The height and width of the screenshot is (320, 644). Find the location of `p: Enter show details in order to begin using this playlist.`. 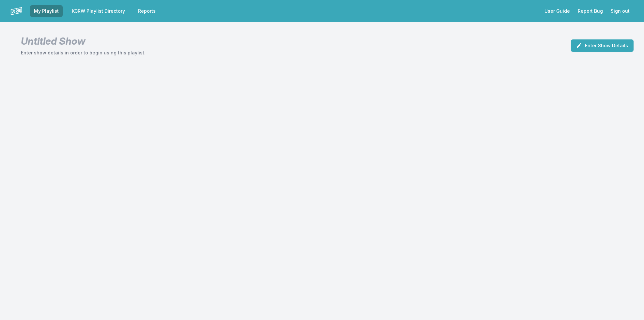

p: Enter show details in order to begin using this playlist. is located at coordinates (83, 53).